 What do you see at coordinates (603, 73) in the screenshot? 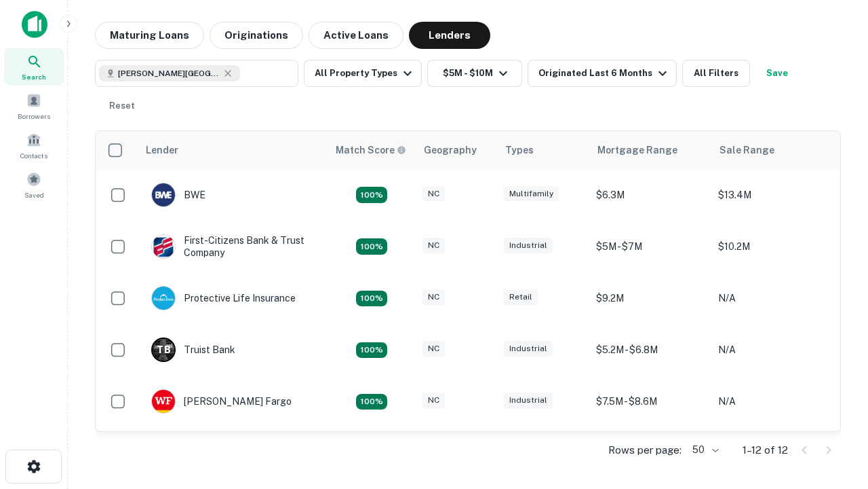
I see `button: Originated Last 6 Months` at bounding box center [603, 73].